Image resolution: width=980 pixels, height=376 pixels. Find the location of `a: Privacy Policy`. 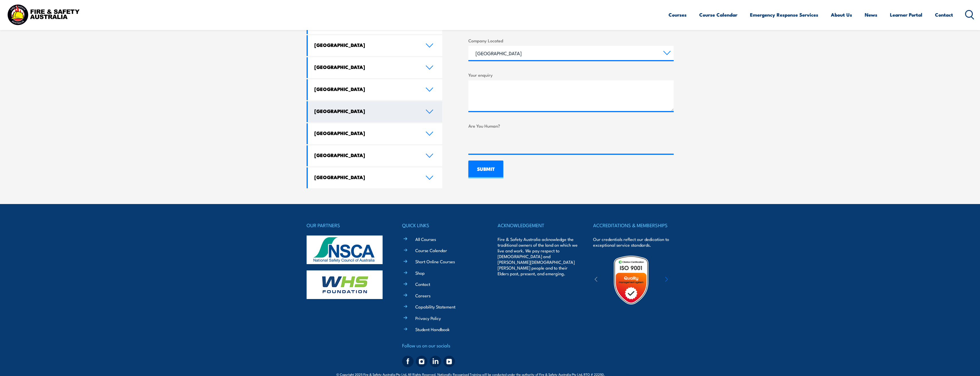

a: Privacy Policy is located at coordinates (428, 318).